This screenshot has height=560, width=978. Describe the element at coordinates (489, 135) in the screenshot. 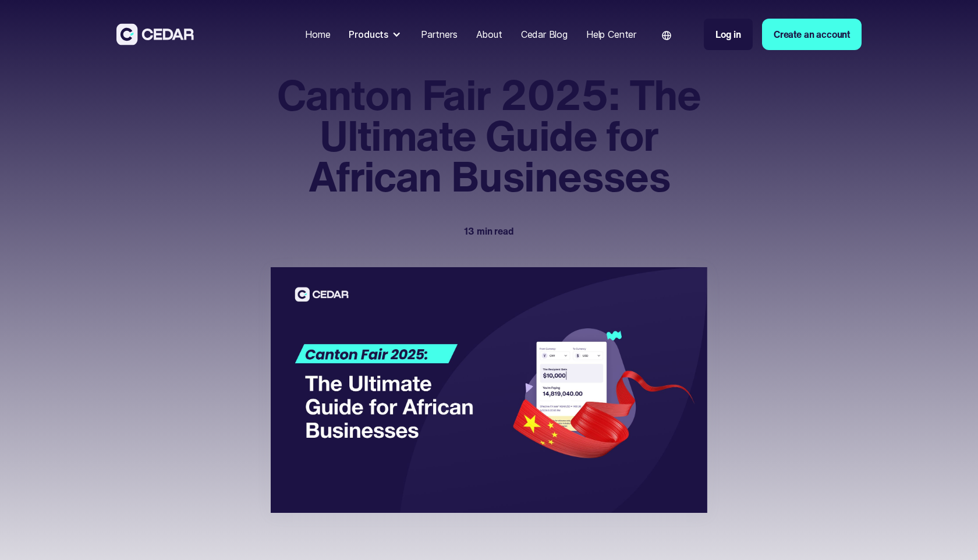

I see `h1: Canton Fair 2025: The Ultimate Guide for African Businesses` at that location.